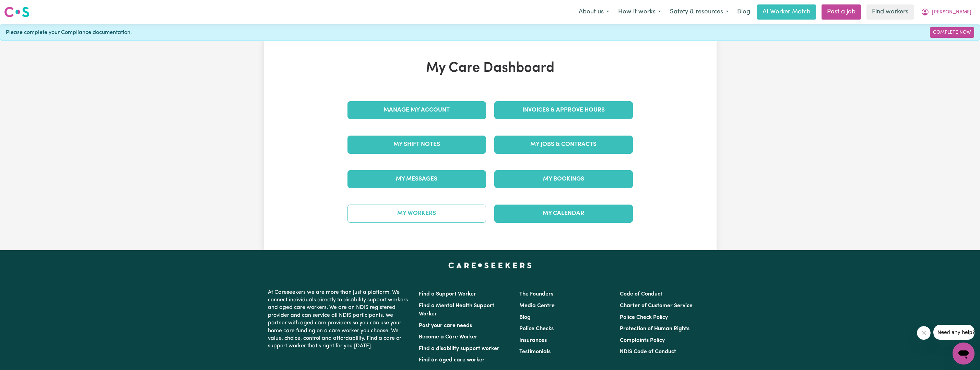  I want to click on a: The Founders, so click(536, 294).